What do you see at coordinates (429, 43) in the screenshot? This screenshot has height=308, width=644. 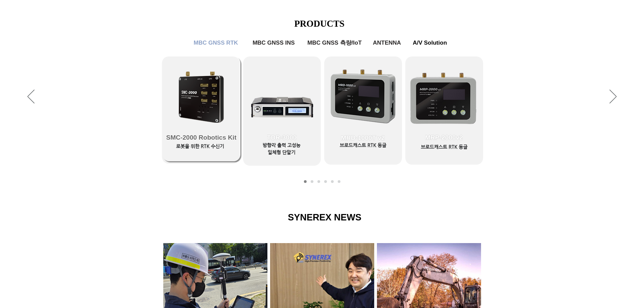 I see `span: A/V Solution` at bounding box center [429, 43].